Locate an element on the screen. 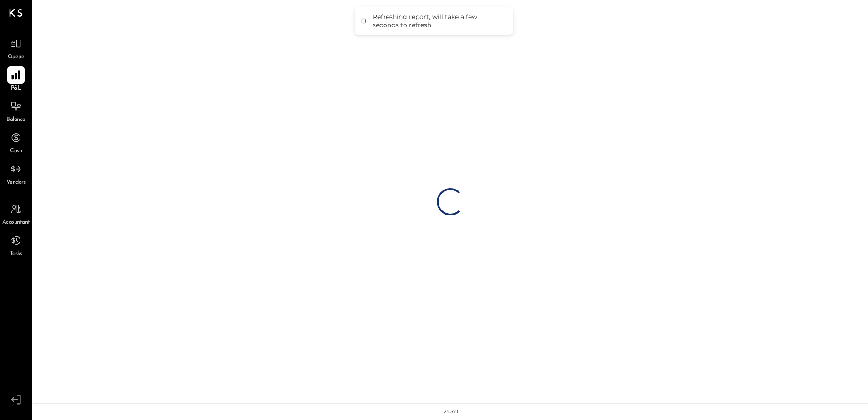 Image resolution: width=868 pixels, height=420 pixels. span: Queue is located at coordinates (16, 57).